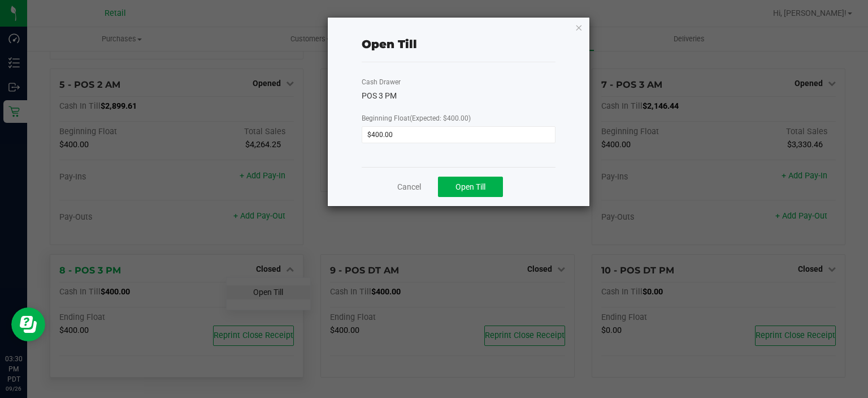 The height and width of the screenshot is (398, 868). Describe the element at coordinates (389, 44) in the screenshot. I see `div: Open Till` at that location.